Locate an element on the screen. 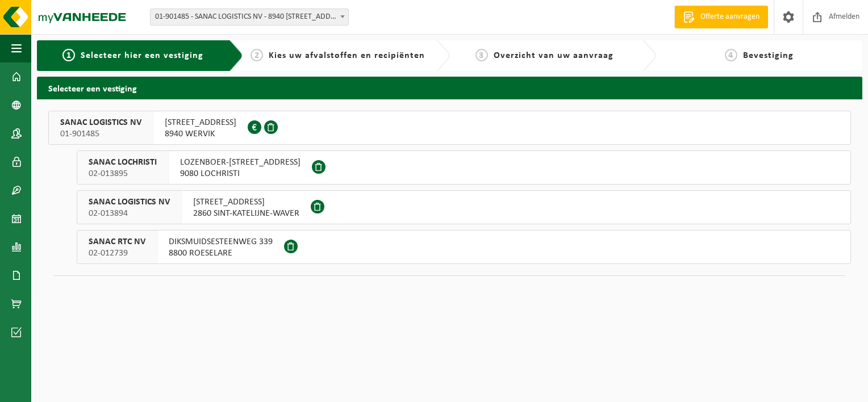 This screenshot has height=402, width=868. span: 2 is located at coordinates (257, 55).